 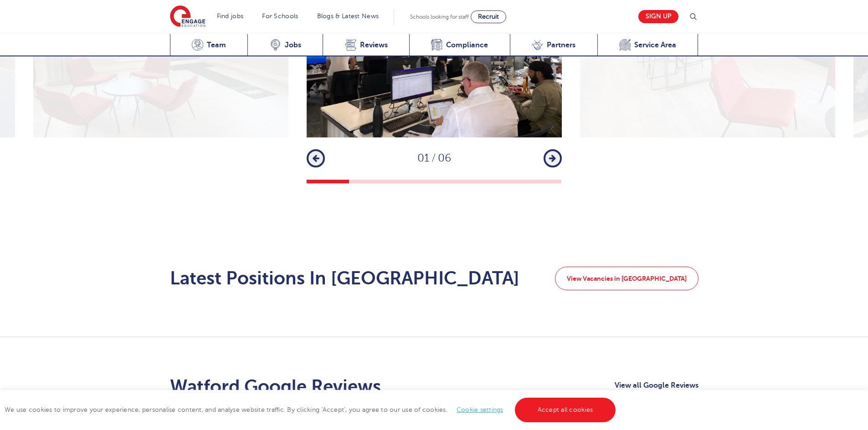 What do you see at coordinates (188, 17) in the screenshot?
I see `img: Engage Education` at bounding box center [188, 17].